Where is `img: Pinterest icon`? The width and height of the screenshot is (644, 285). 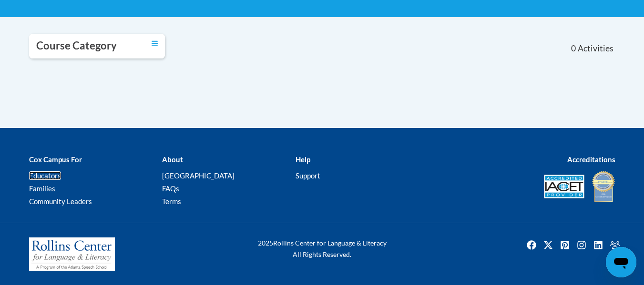
img: Pinterest icon is located at coordinates (565, 245).